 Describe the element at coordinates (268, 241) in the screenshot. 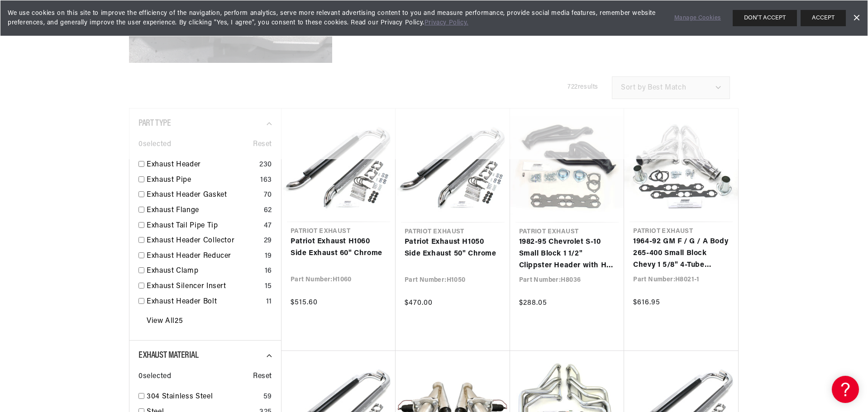

I see `div: 29` at that location.